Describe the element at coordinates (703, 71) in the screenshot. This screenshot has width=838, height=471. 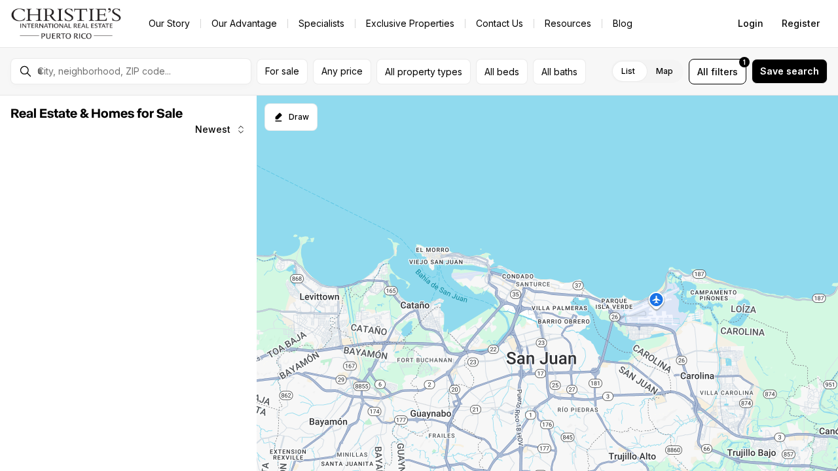
I see `span: All` at that location.